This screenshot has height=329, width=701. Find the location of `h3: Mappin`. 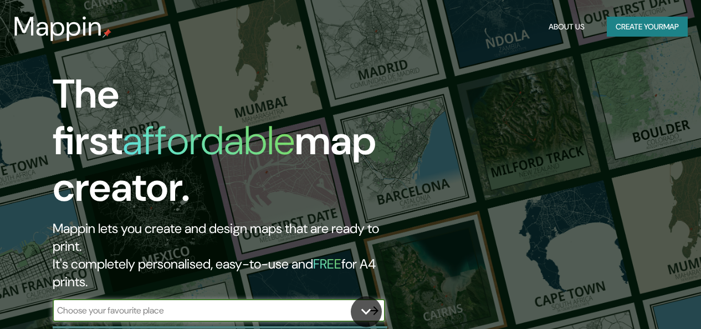

h3: Mappin is located at coordinates (58, 27).